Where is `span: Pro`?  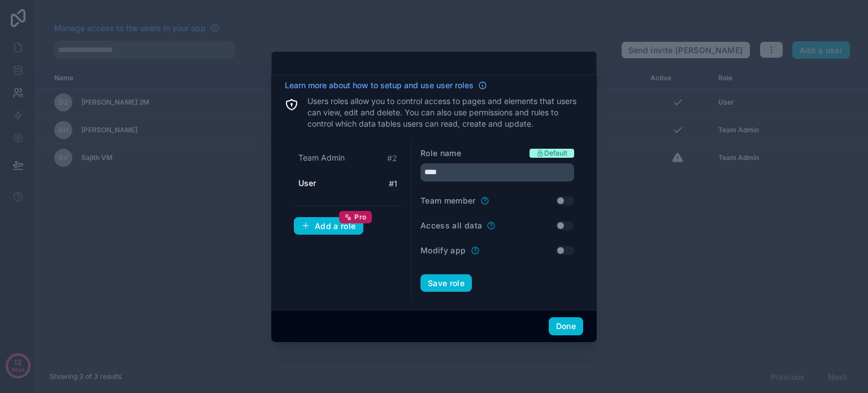 span: Pro is located at coordinates (360, 218).